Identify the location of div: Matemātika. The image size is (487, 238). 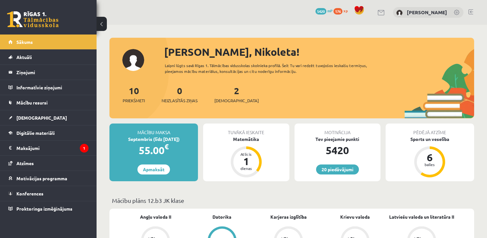
(246, 139).